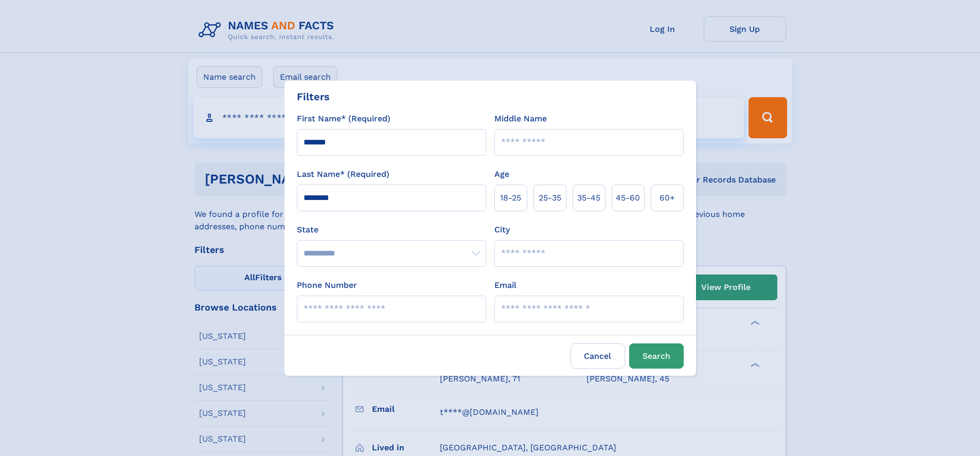 Image resolution: width=980 pixels, height=456 pixels. What do you see at coordinates (510, 198) in the screenshot?
I see `span: 18‑25` at bounding box center [510, 198].